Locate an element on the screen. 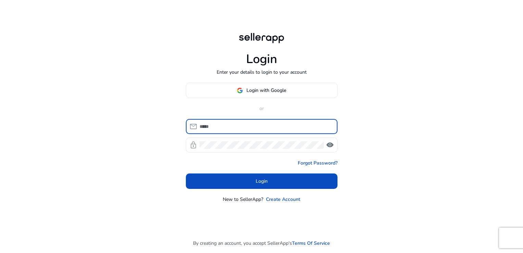 This screenshot has height=253, width=523. button: Login is located at coordinates (262, 181).